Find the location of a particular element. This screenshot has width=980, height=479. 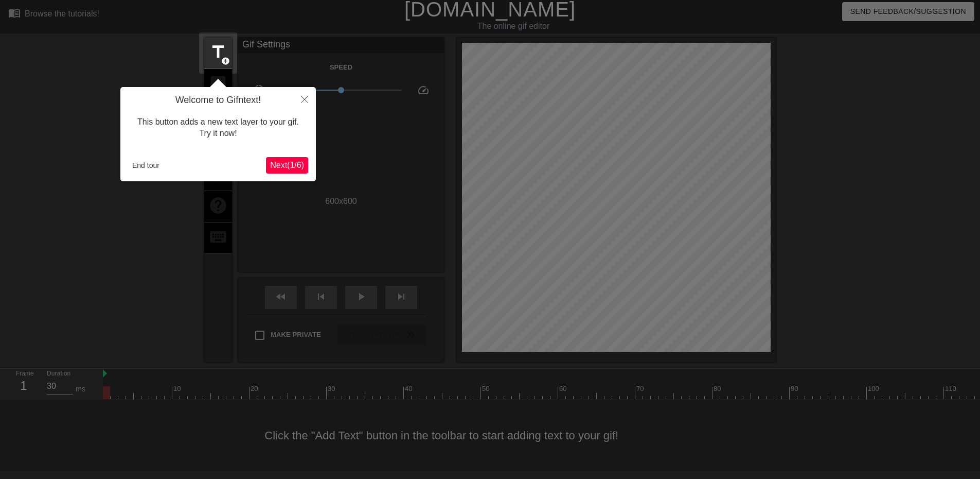

button: Close is located at coordinates (305, 99).